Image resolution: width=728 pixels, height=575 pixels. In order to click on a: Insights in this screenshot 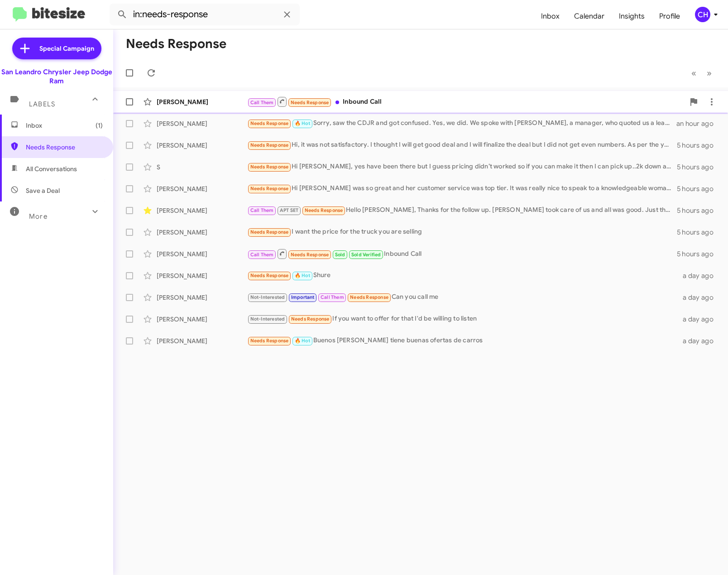, I will do `click(631, 17)`.